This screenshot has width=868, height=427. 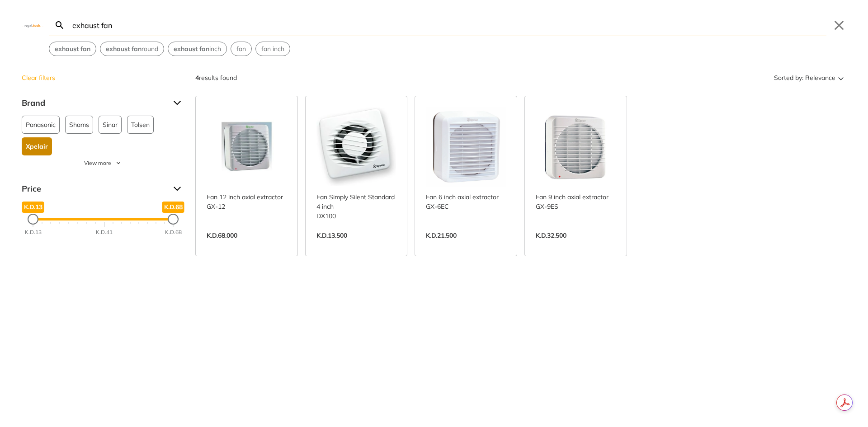 I want to click on button: Tolsen, so click(x=140, y=125).